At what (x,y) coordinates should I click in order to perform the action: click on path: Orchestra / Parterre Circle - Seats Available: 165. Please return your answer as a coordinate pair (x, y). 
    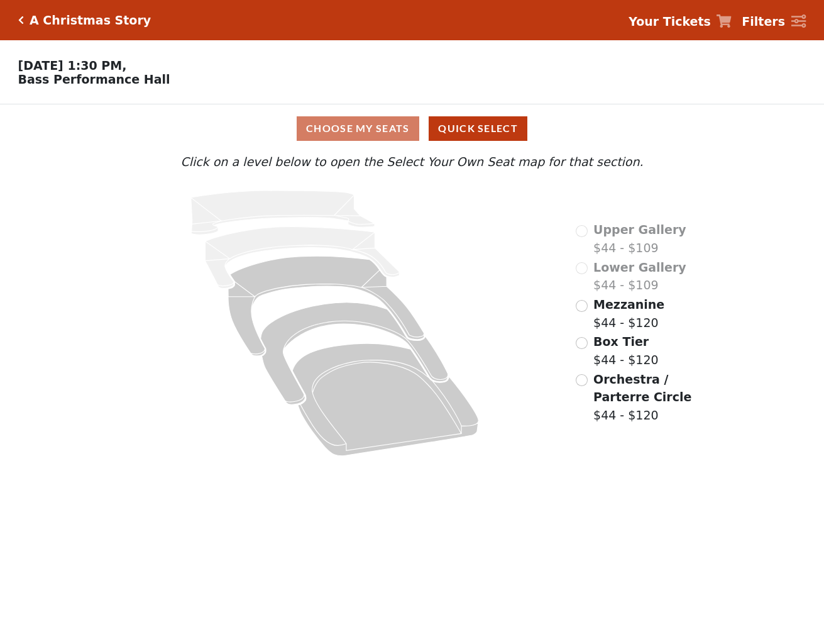
    Looking at the image, I should click on (385, 400).